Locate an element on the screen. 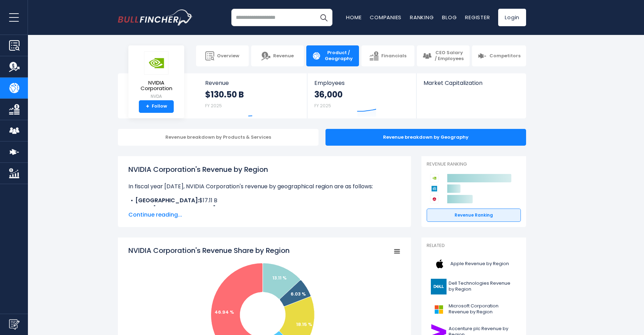  span: Overview is located at coordinates (228, 56).